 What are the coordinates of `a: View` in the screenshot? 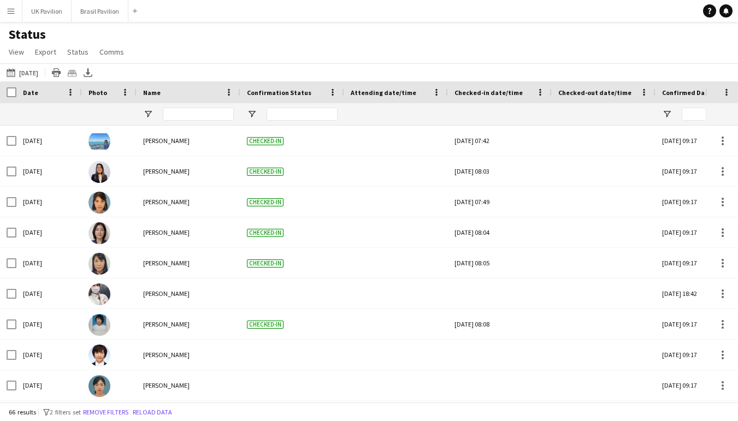 It's located at (16, 52).